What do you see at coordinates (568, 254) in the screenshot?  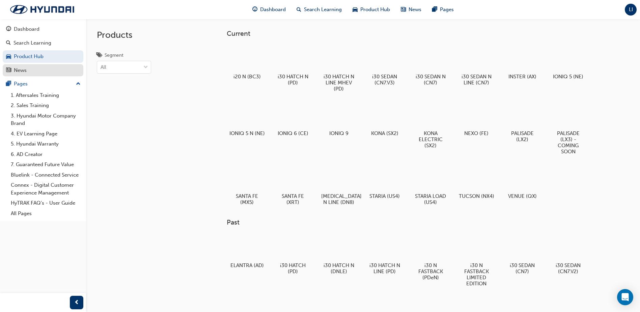 I see `a: i30 SEDAN (CN7.V2)` at bounding box center [568, 254].